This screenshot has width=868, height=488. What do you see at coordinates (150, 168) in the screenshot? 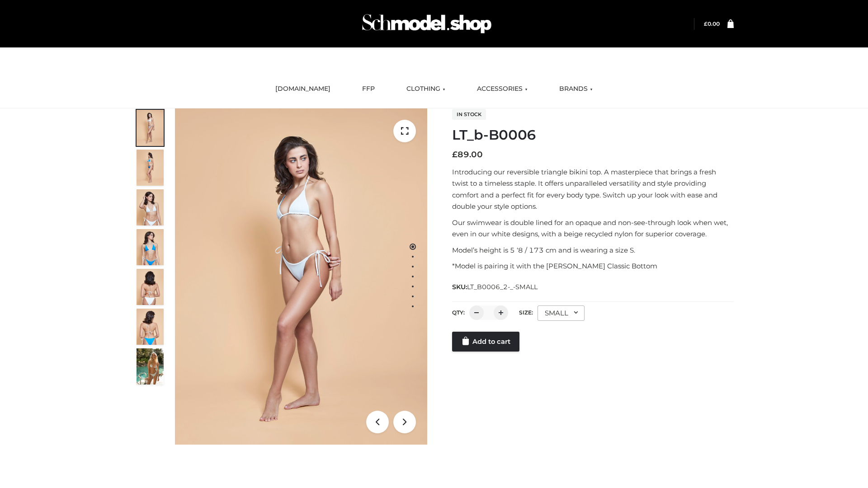
I see `img: ArielClassicBikiniTop_CloudNine_AzureSky_OW114ECO_2-scaled.jpg` at bounding box center [150, 168].